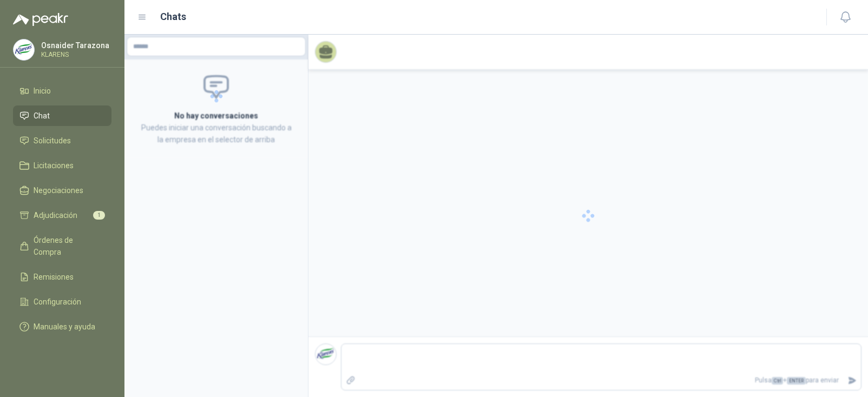 The image size is (868, 397). I want to click on a: Solicitudes, so click(62, 141).